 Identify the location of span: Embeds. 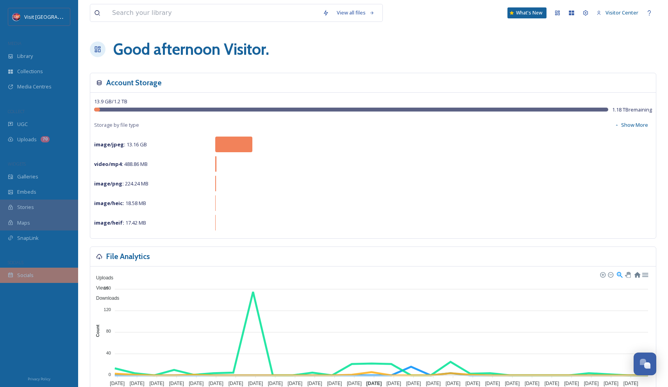
(27, 191).